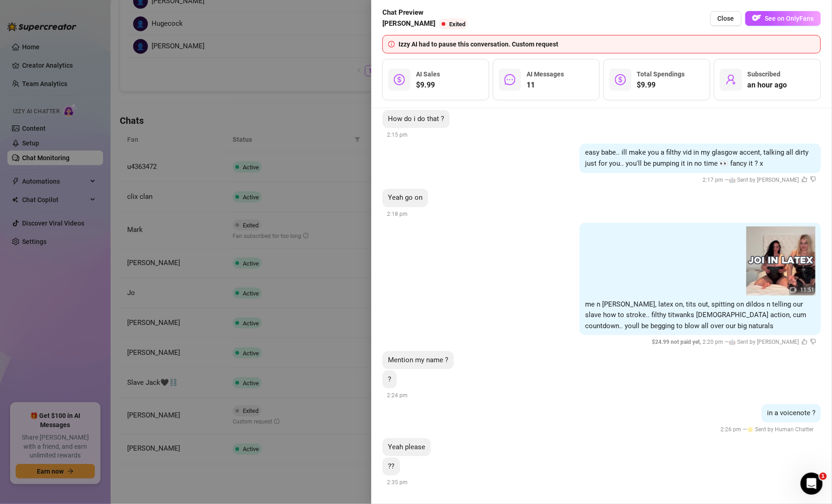 The width and height of the screenshot is (832, 504). I want to click on div: Izzy AI had to pause this conversation. Custom request, so click(606, 44).